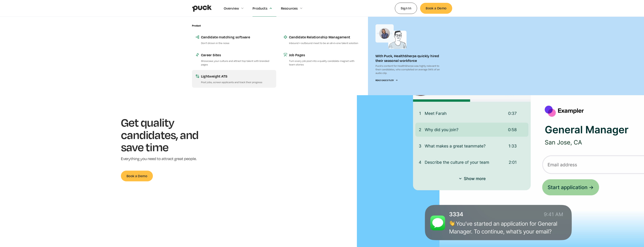 This screenshot has width=644, height=247. I want to click on div: Products, so click(260, 8).